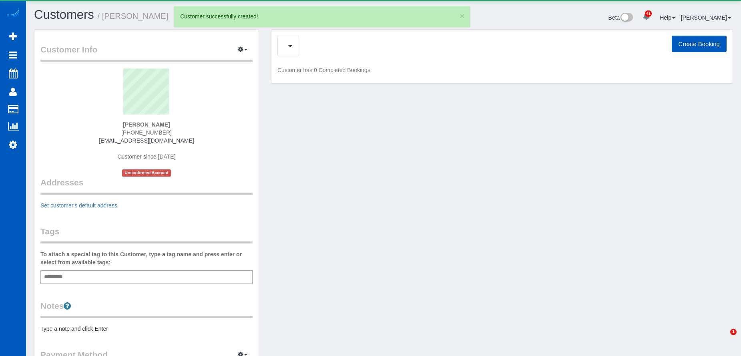 The image size is (741, 356). I want to click on div: Customer successfully created!, so click(322, 16).